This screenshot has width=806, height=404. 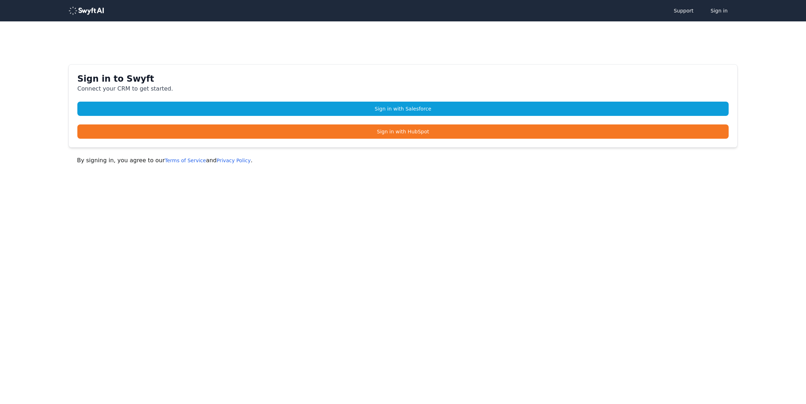 What do you see at coordinates (403, 131) in the screenshot?
I see `a: Sign in with HubSpot` at bounding box center [403, 131].